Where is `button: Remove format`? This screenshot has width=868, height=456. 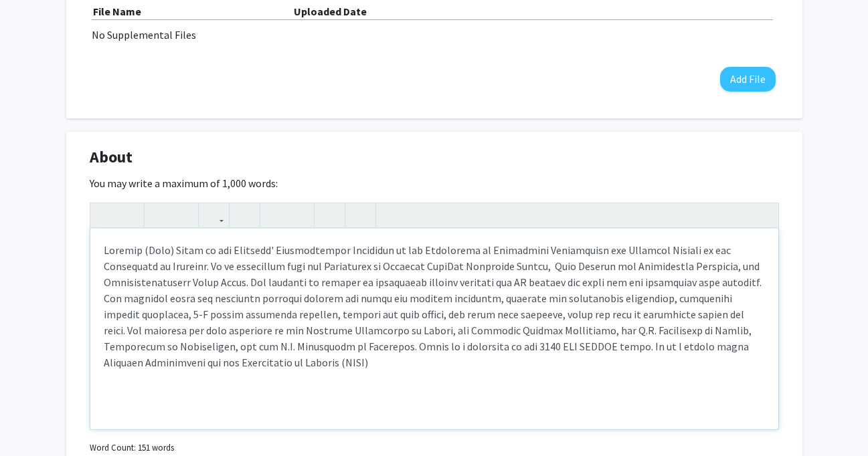 button: Remove format is located at coordinates (329, 215).